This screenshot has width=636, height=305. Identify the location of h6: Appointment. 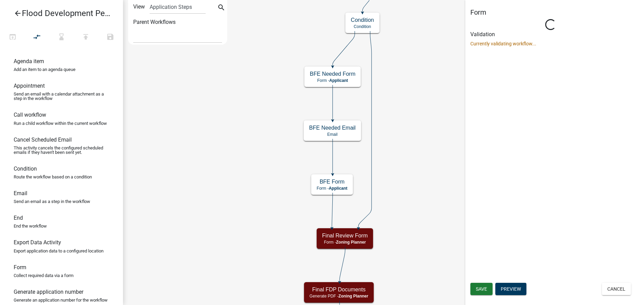
(29, 86).